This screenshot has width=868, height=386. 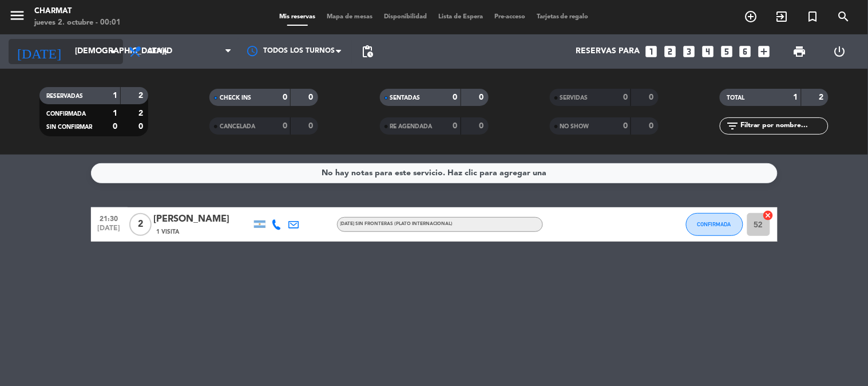 I want to click on span: 21:30, so click(x=110, y=217).